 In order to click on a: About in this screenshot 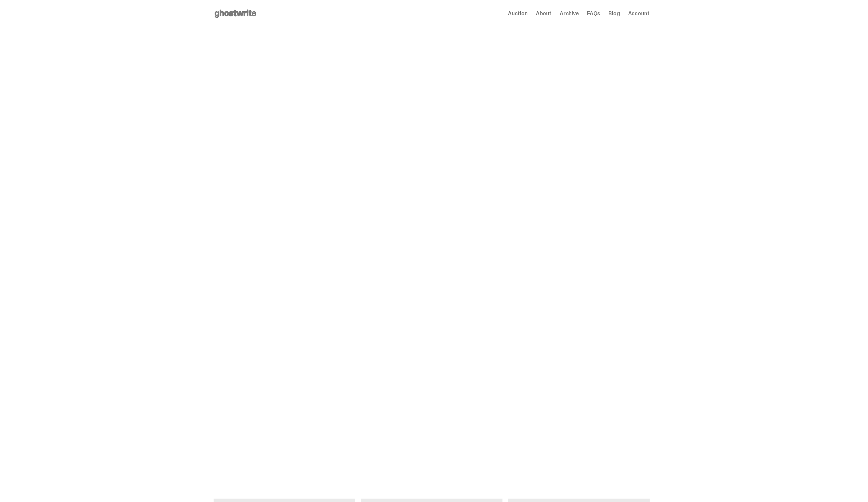, I will do `click(544, 14)`.